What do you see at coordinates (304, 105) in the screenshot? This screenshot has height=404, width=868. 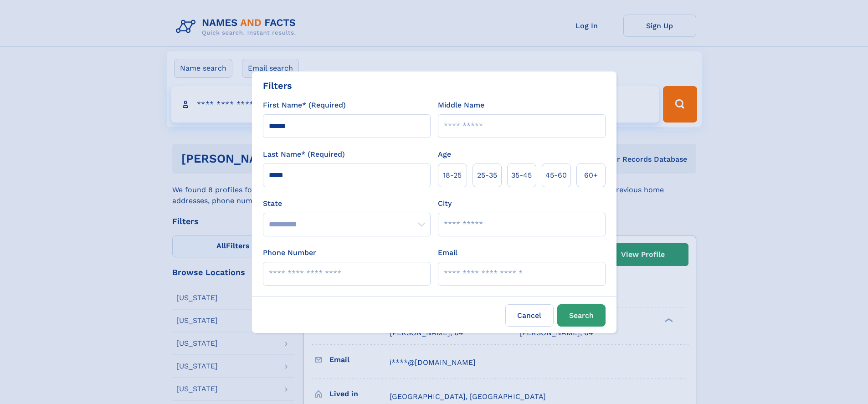 I see `label: First Name* (Required)` at bounding box center [304, 105].